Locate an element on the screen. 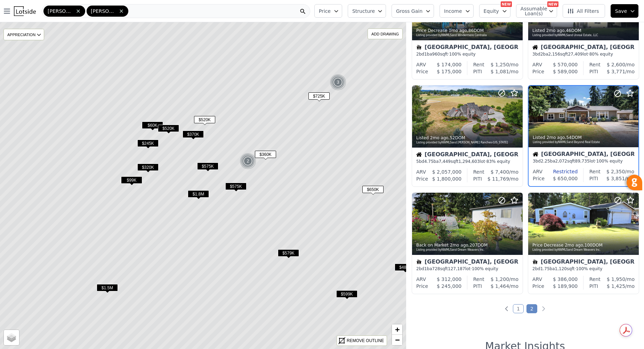 This screenshot has height=349, width=644. span: Save is located at coordinates (620, 11).